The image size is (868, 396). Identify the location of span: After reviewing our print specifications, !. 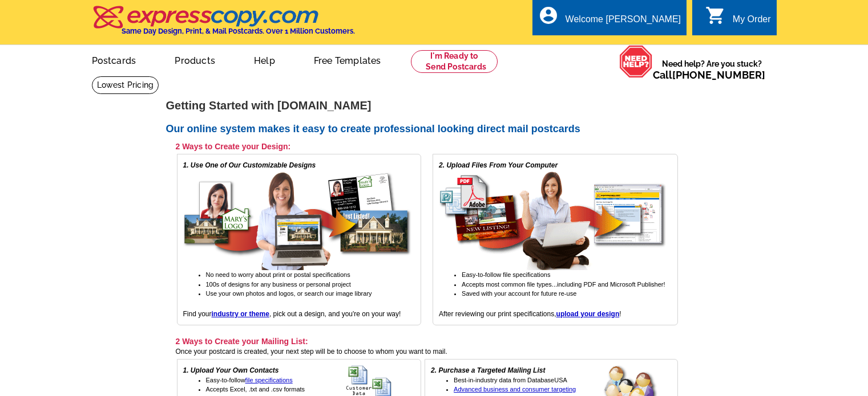
(530, 314).